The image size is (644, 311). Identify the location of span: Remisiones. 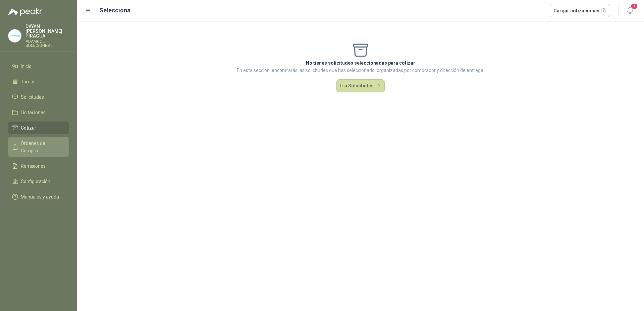
(33, 166).